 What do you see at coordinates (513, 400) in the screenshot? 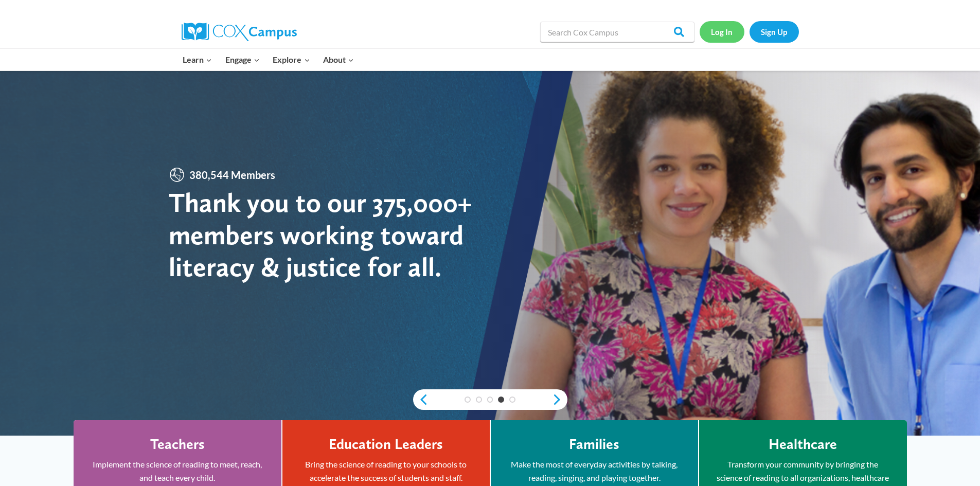
I see `a: 5` at bounding box center [513, 400].